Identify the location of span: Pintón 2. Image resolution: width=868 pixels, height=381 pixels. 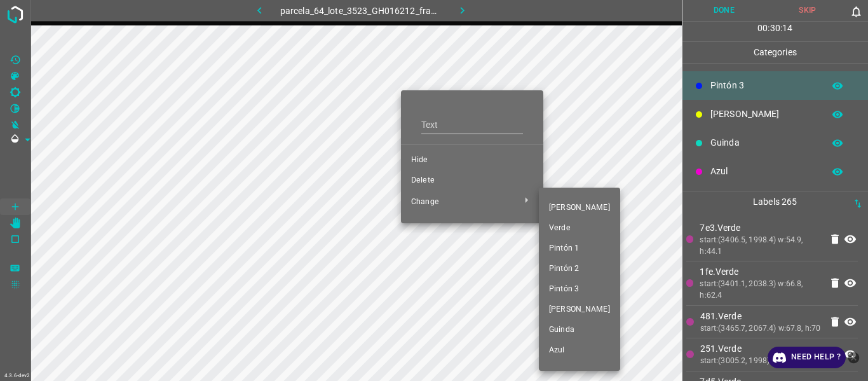
(580, 269).